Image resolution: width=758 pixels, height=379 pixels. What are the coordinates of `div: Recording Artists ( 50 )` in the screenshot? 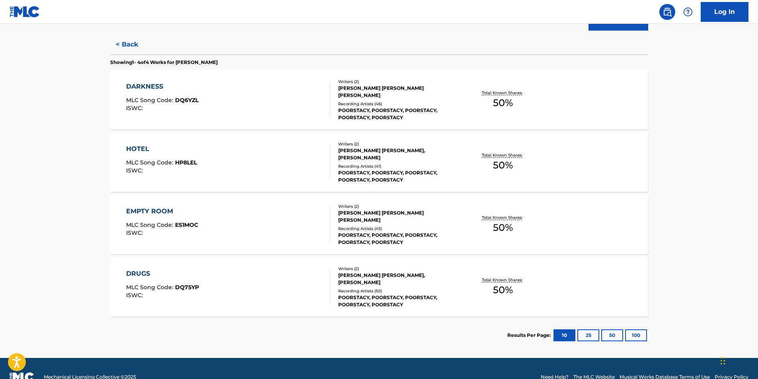 It's located at (398, 291).